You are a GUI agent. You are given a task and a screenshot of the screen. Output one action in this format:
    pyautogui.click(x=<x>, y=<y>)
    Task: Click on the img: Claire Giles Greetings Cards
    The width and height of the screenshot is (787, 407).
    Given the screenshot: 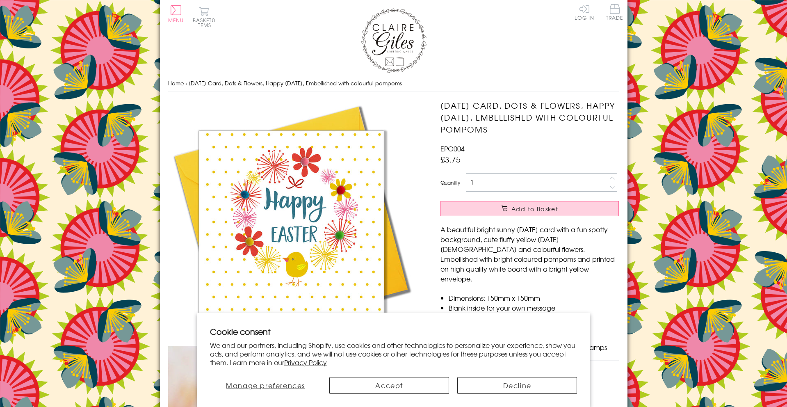 What is the action you would take?
    pyautogui.click(x=394, y=41)
    